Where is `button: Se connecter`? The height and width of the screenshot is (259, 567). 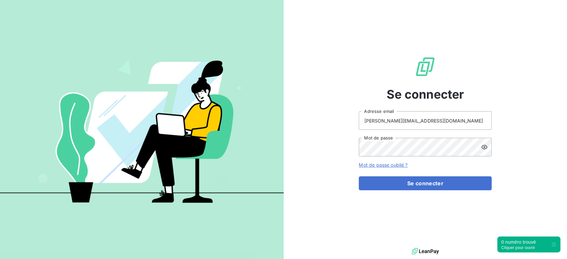
button: Se connecter is located at coordinates (425, 183).